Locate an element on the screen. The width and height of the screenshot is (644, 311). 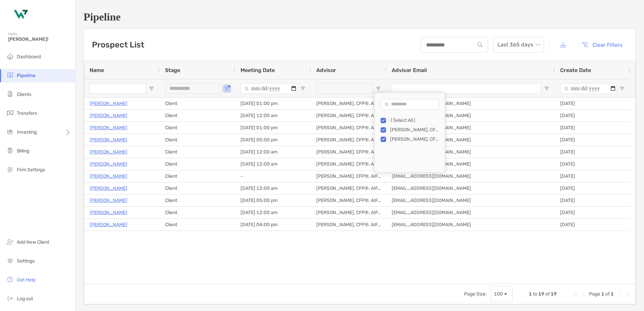
input: Create Date Filter Input is located at coordinates (588, 89).